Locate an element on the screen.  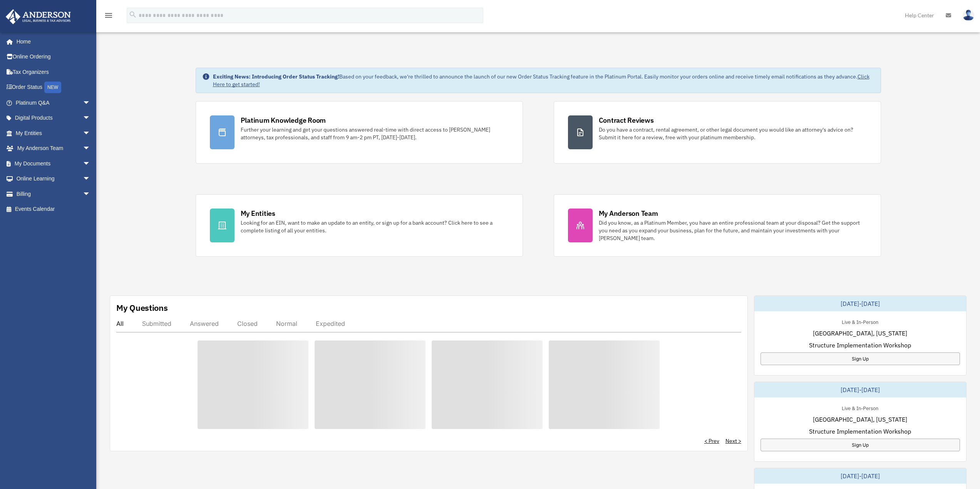
div: My Entities is located at coordinates (258, 213).